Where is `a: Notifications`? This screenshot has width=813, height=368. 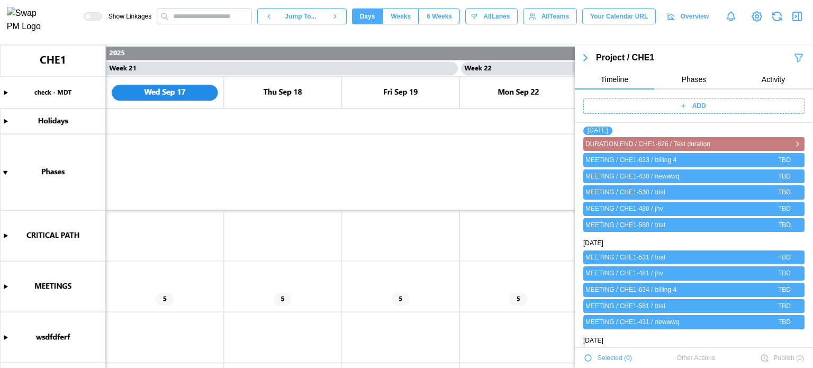
a: Notifications is located at coordinates (731, 16).